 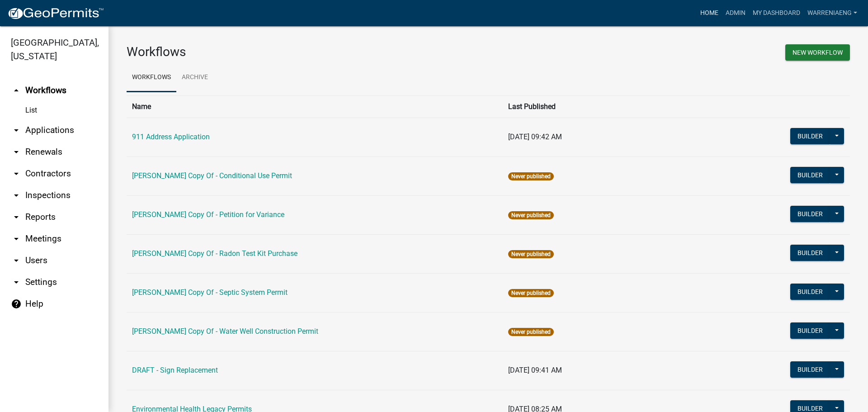 What do you see at coordinates (195, 78) in the screenshot?
I see `a: Archive` at bounding box center [195, 78].